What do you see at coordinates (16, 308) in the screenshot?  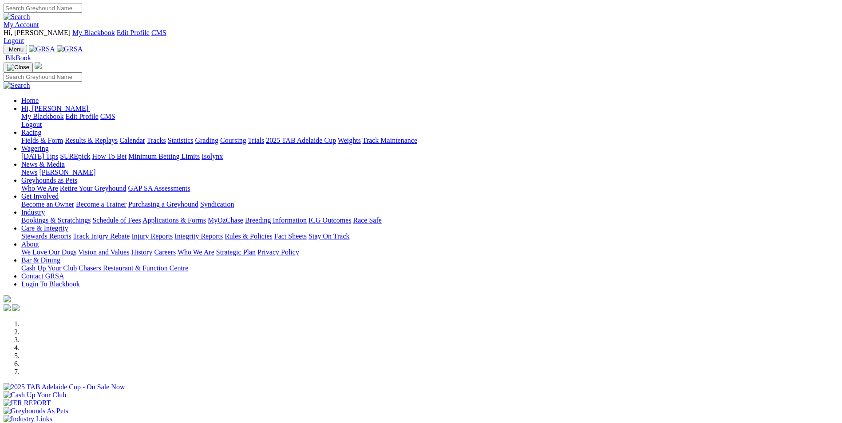 I see `img: twitter.svg` at bounding box center [16, 308].